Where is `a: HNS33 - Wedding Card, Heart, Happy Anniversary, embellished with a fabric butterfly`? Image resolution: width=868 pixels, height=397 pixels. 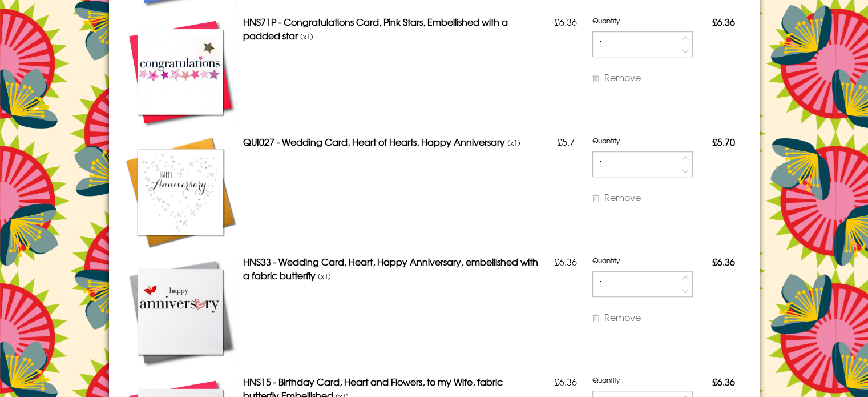 a: HNS33 - Wedding Card, Heart, Happy Anniversary, embellished with a fabric butterfly is located at coordinates (390, 268).